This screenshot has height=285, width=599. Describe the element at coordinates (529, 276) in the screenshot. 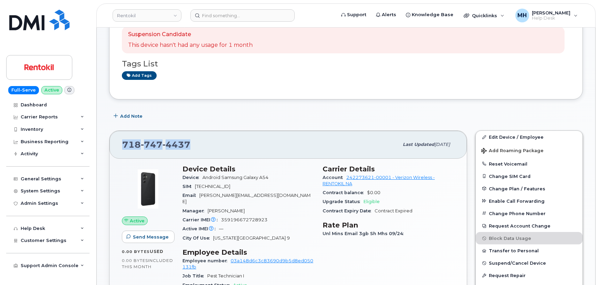

I see `button: Request Repair` at that location.